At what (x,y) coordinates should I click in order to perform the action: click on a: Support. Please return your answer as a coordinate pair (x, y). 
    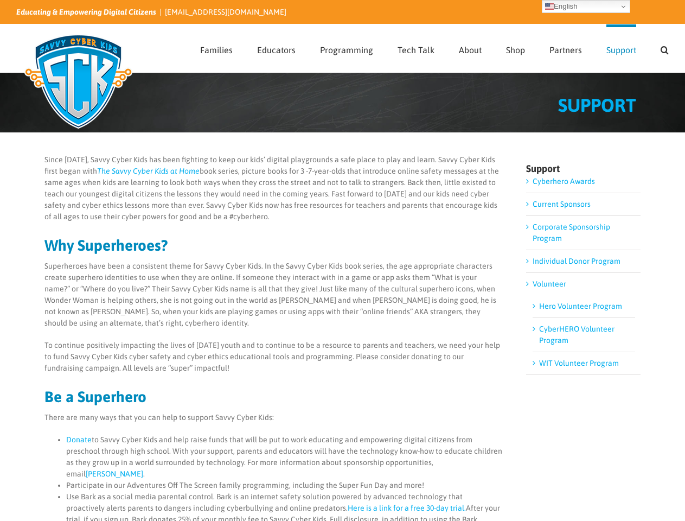
    Looking at the image, I should click on (621, 48).